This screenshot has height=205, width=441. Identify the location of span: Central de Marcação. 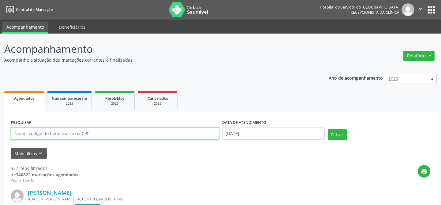
(34, 9).